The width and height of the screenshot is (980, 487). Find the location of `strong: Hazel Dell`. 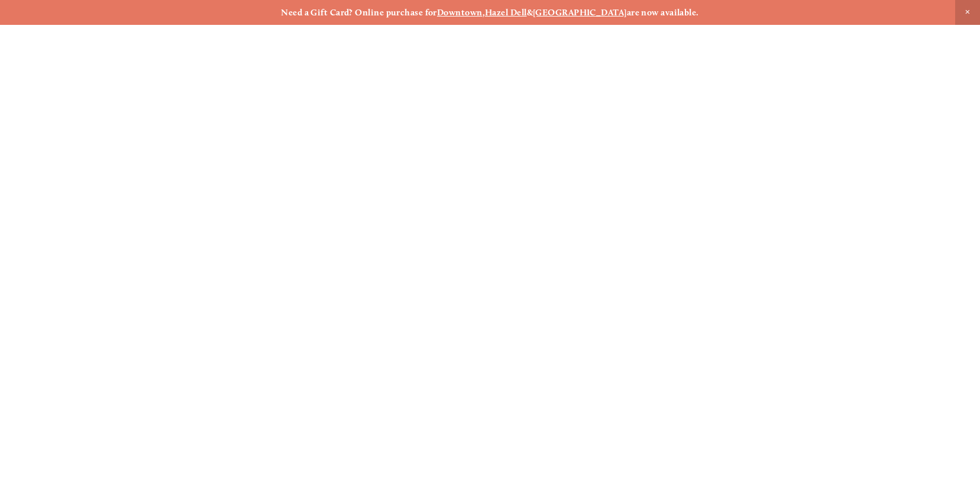

strong: Hazel Dell is located at coordinates (506, 13).